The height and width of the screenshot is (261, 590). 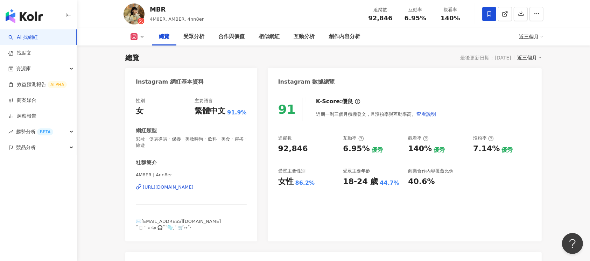 What do you see at coordinates (194, 37) in the screenshot?
I see `div: 受眾分析` at bounding box center [194, 37].